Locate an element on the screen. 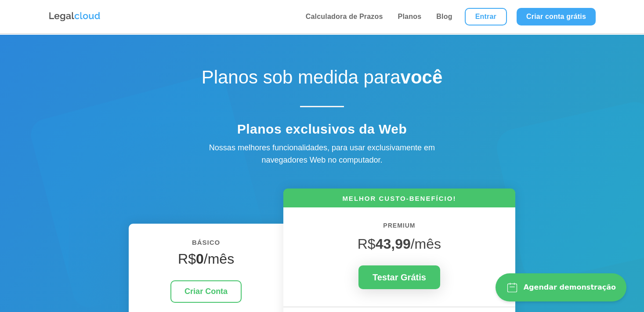  h6: BÁSICO is located at coordinates (206, 244).